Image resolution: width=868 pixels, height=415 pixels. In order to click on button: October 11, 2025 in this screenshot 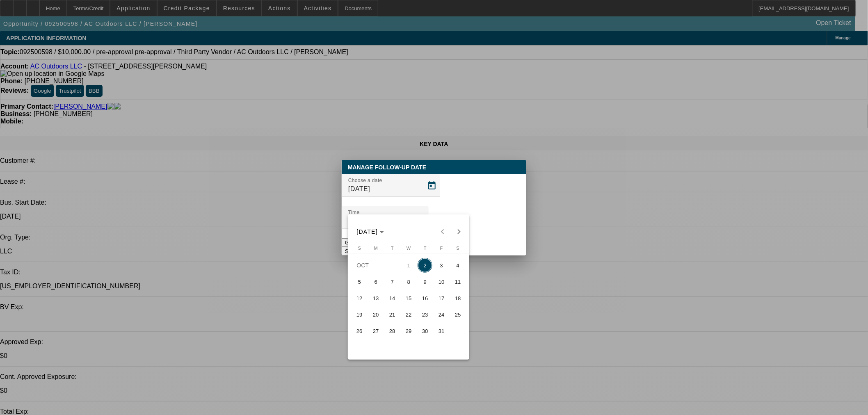, I will do `click(458, 281)`.